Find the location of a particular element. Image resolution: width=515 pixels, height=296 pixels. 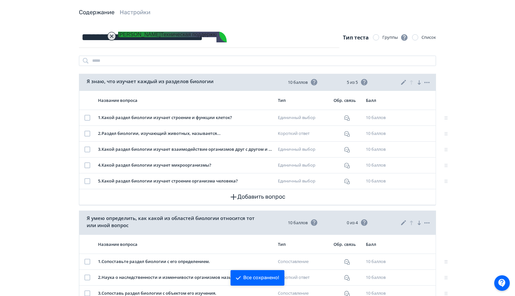

div: 2 . Наука о наследственности и изменчивости организмов называется... is located at coordinates (186, 278).